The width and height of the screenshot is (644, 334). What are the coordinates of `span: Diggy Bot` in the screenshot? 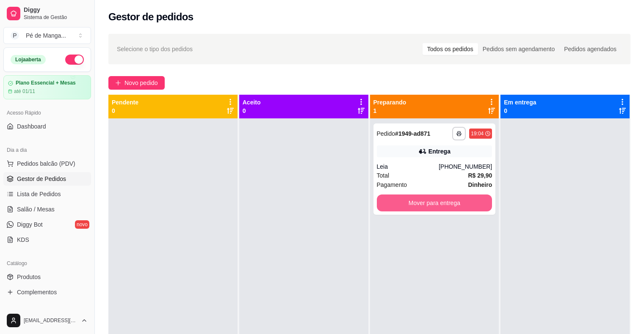 It's located at (30, 225).